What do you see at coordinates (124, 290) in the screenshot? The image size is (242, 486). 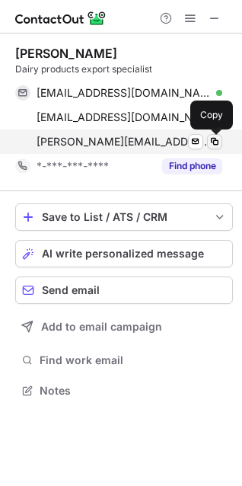 I see `button: Send email` at bounding box center [124, 290].